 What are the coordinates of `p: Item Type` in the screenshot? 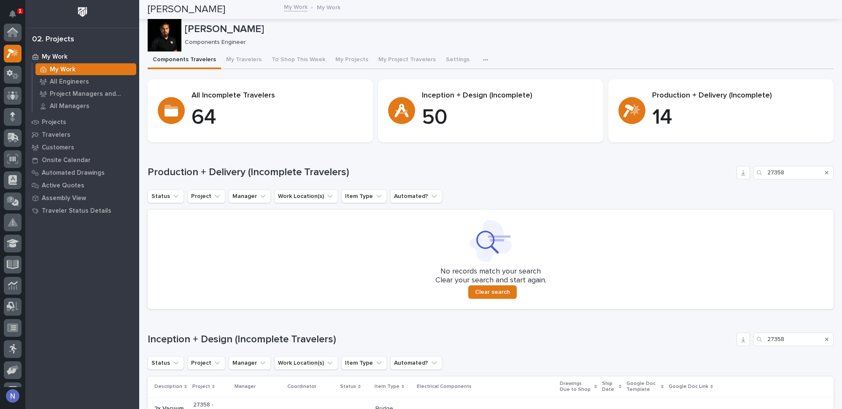 It's located at (387, 387).